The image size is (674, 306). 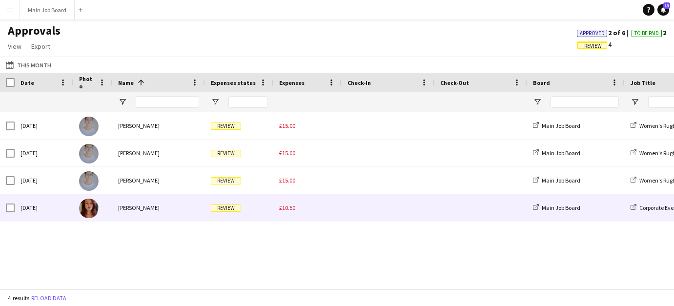 What do you see at coordinates (542, 83) in the screenshot?
I see `span: Board` at bounding box center [542, 83].